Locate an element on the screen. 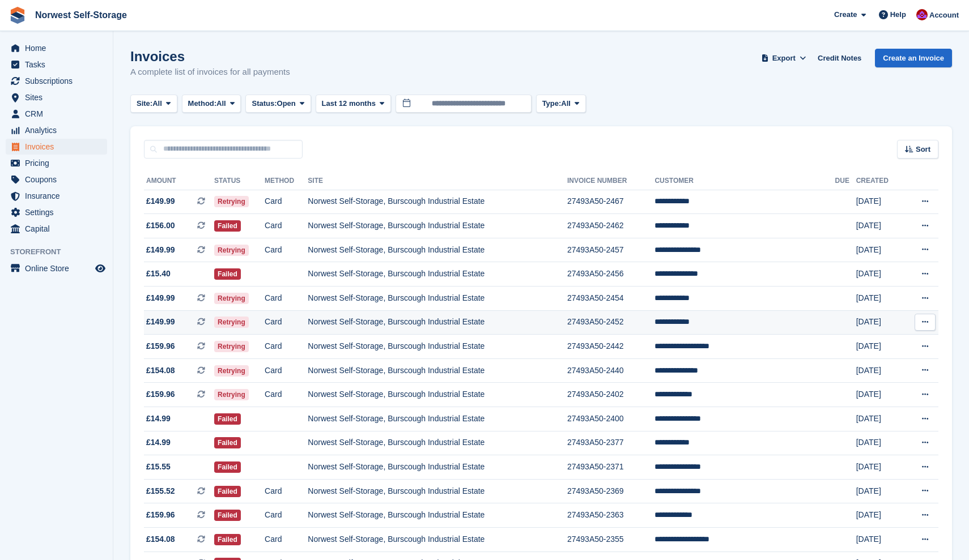  td: 27493A50-2462 is located at coordinates (610, 226).